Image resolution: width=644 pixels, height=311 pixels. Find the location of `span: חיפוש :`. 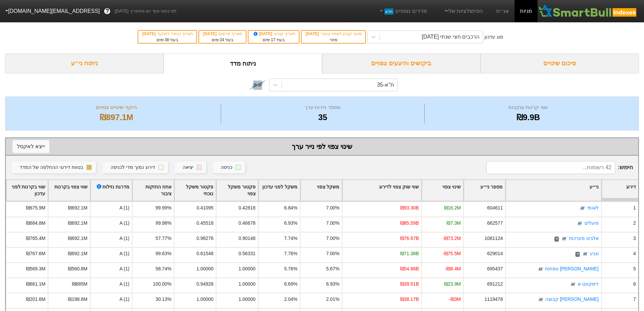

span: חיפוש : is located at coordinates (560, 168).